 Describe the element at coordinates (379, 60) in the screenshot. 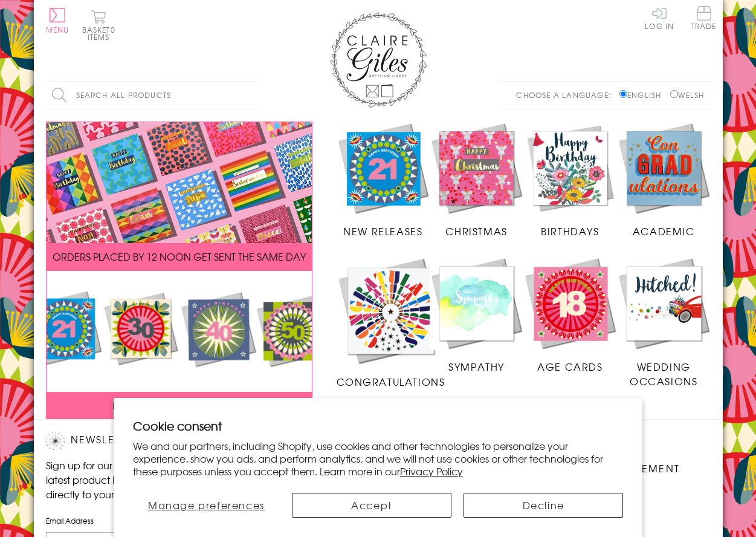

I see `img: Claire Giles Greetings Cards` at that location.